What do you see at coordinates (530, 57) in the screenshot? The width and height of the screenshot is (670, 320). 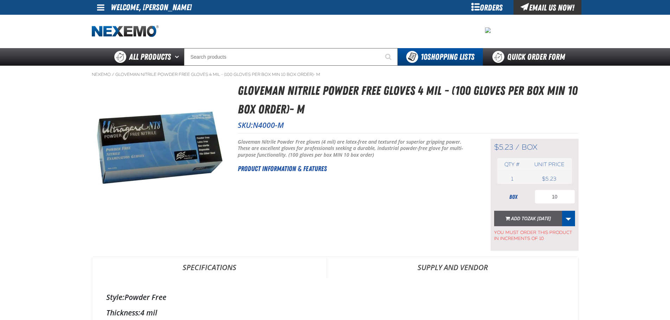 I see `a: Quick Order Form` at bounding box center [530, 57].